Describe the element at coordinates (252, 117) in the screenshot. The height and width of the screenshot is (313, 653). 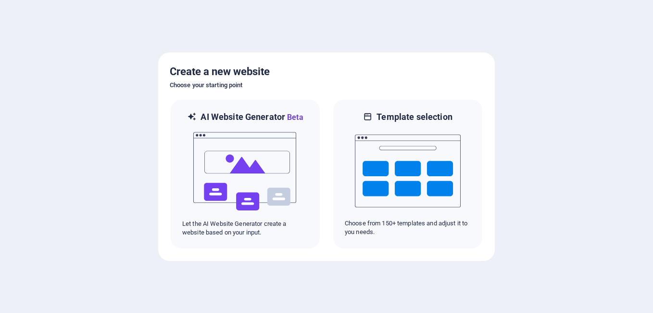
I see `h6: AI Website Generator` at that location.